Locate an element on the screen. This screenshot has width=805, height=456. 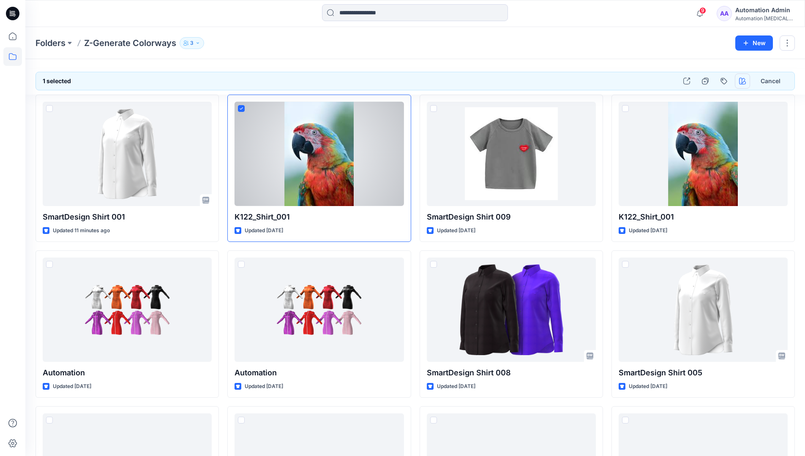
p: SmartDesign Shirt 005 is located at coordinates (703, 373).